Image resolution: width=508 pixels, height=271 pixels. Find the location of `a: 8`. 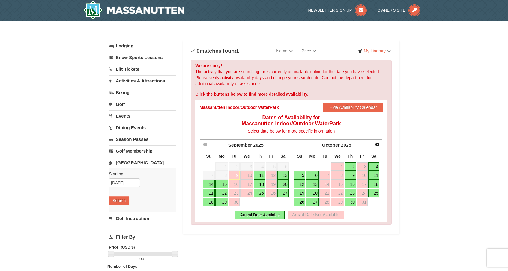

a: 8 is located at coordinates (338, 176).